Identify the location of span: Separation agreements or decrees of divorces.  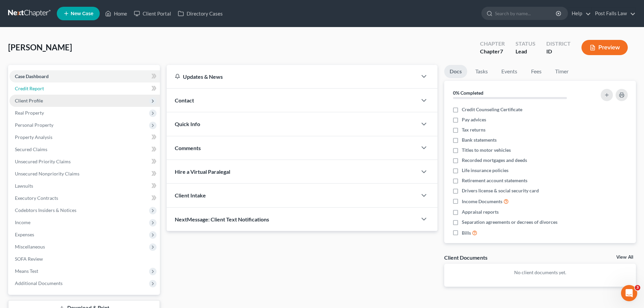
(510, 222).